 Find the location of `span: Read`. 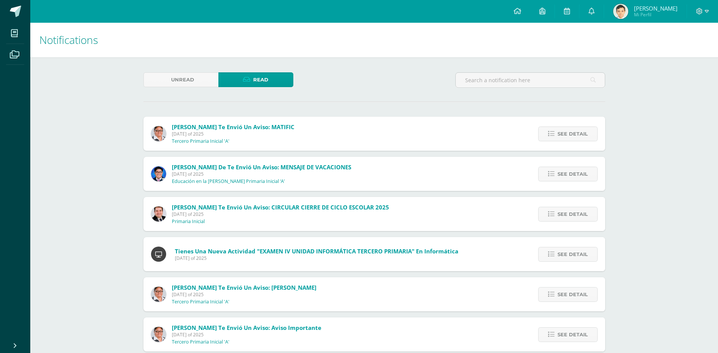

span: Read is located at coordinates (261, 80).